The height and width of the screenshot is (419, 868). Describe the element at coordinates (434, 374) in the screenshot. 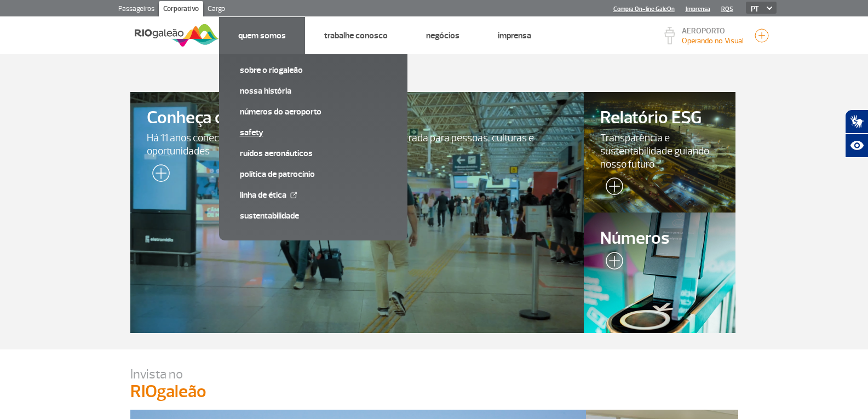

I see `p: Invista no` at that location.